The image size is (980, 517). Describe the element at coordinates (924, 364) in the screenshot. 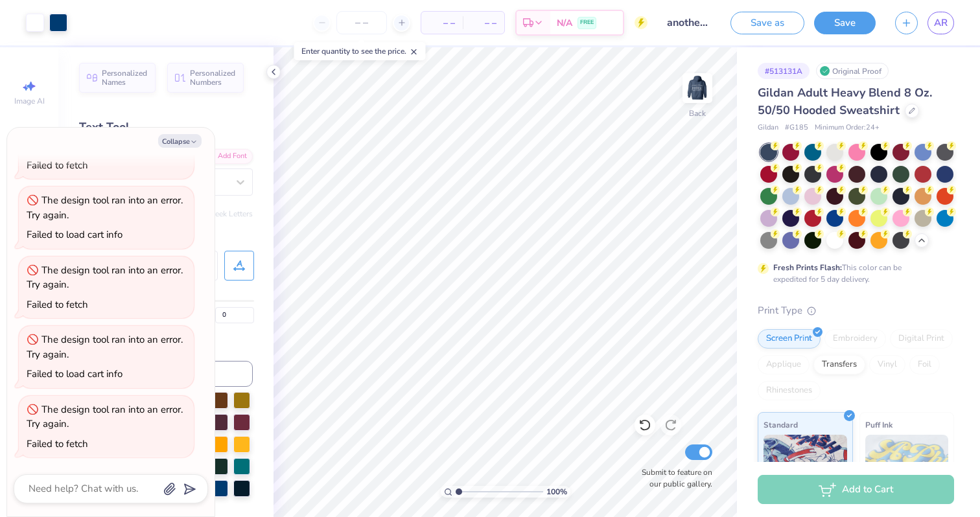

I see `div: Foil` at that location.